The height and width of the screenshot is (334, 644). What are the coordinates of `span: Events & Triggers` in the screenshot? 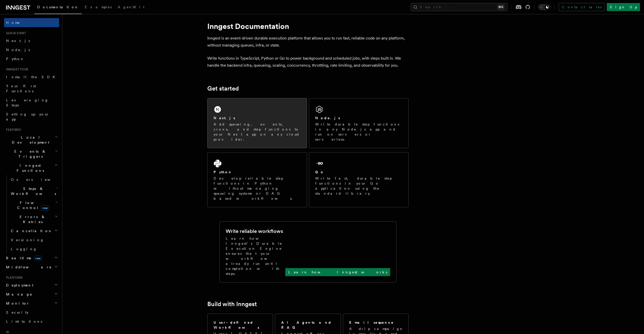 It's located at (30, 154).